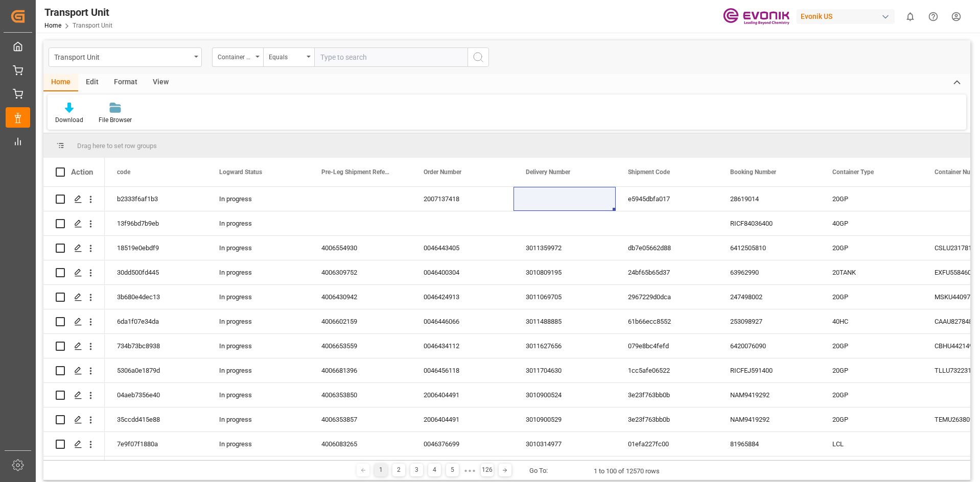 Image resolution: width=980 pixels, height=482 pixels. I want to click on div: File Browser, so click(115, 120).